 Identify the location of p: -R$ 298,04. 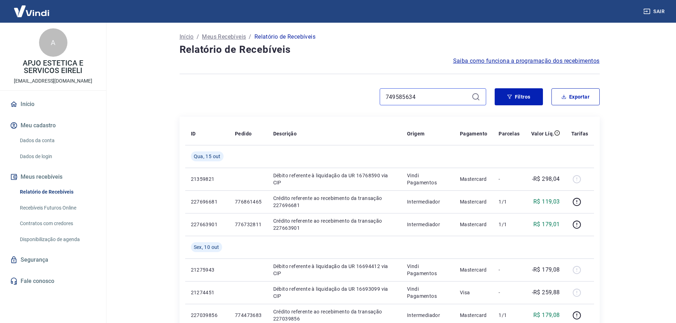
(546, 179).